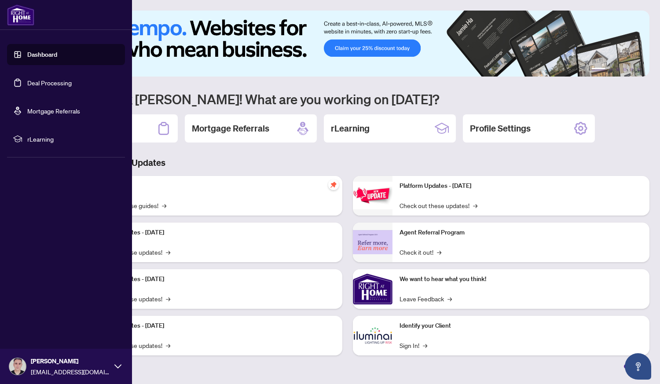  Describe the element at coordinates (521, 233) in the screenshot. I see `p: Agent Referral Program` at that location.